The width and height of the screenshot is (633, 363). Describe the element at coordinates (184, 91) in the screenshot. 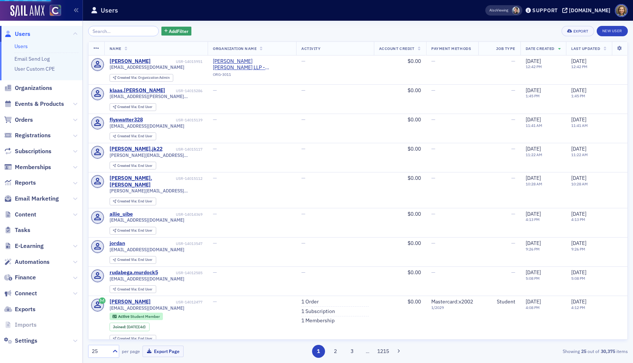

I see `div: USR-14015286` at that location.